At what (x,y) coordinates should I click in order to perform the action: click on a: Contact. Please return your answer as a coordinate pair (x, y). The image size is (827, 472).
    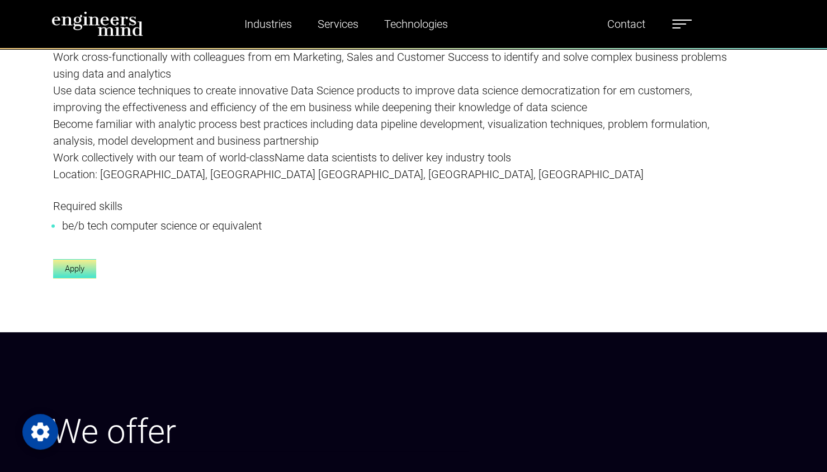
    Looking at the image, I should click on (626, 24).